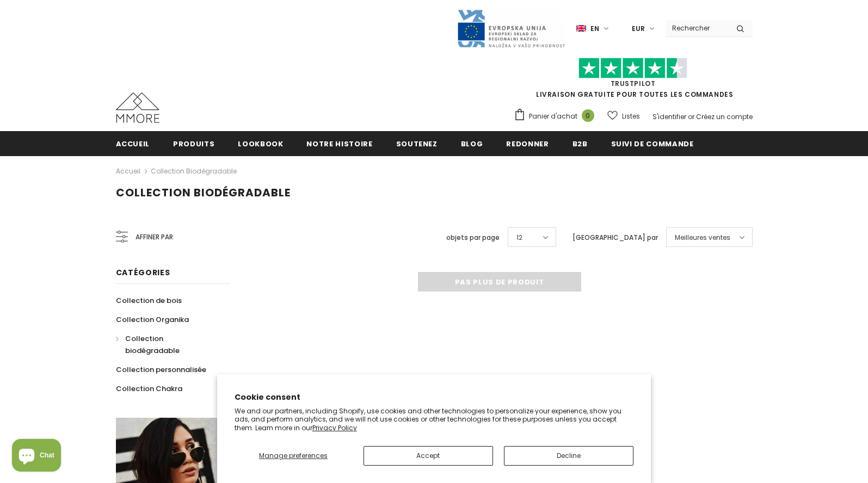 The width and height of the screenshot is (868, 483). Describe the element at coordinates (149, 388) in the screenshot. I see `a: Collection Chakra` at that location.